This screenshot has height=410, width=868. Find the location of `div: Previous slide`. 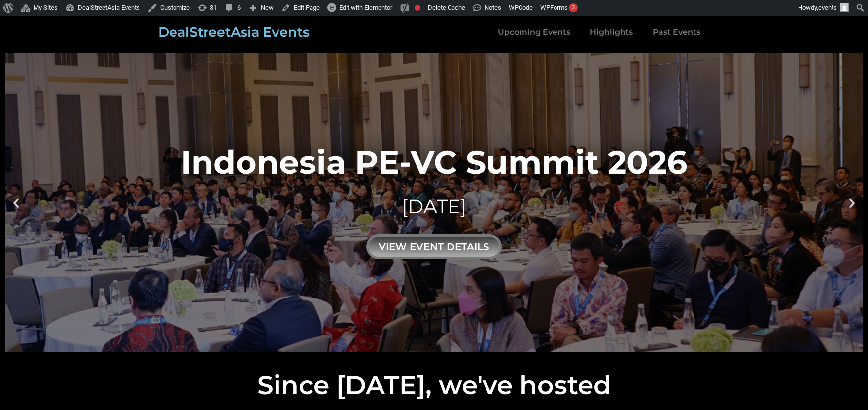

div: Previous slide is located at coordinates (16, 202).